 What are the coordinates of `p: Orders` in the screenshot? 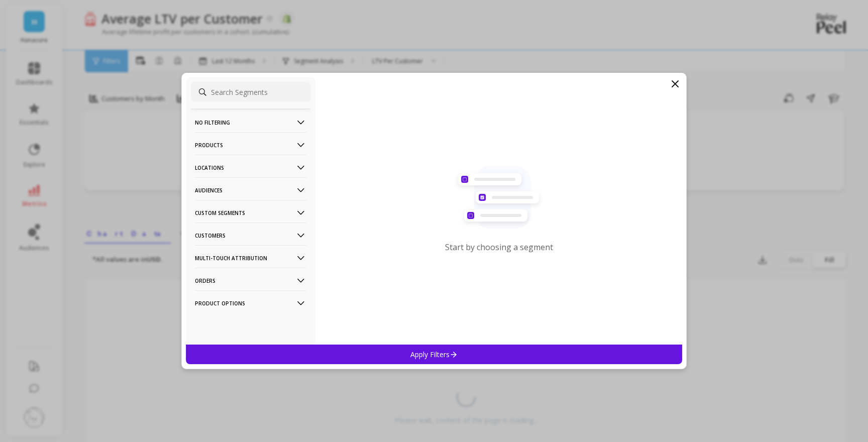 It's located at (251, 280).